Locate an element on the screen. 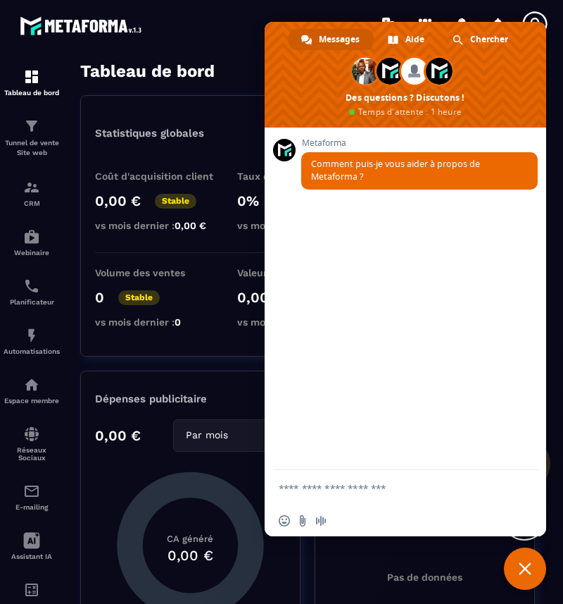 Image resolution: width=563 pixels, height=604 pixels. span: 0,00 € is located at coordinates (190, 225).